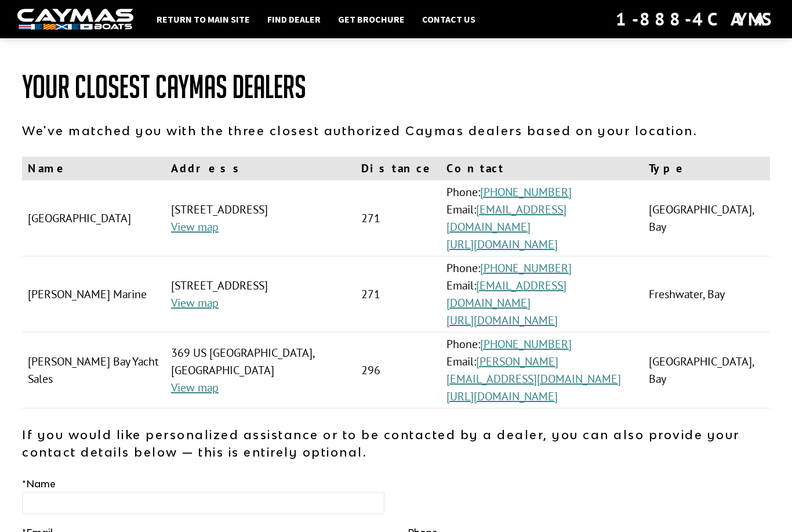  Describe the element at coordinates (541, 168) in the screenshot. I see `th: Contact` at that location.